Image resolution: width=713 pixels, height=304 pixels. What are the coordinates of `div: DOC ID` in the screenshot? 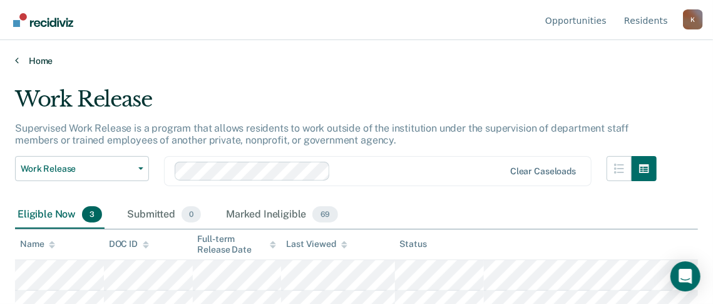 It's located at (129, 244).